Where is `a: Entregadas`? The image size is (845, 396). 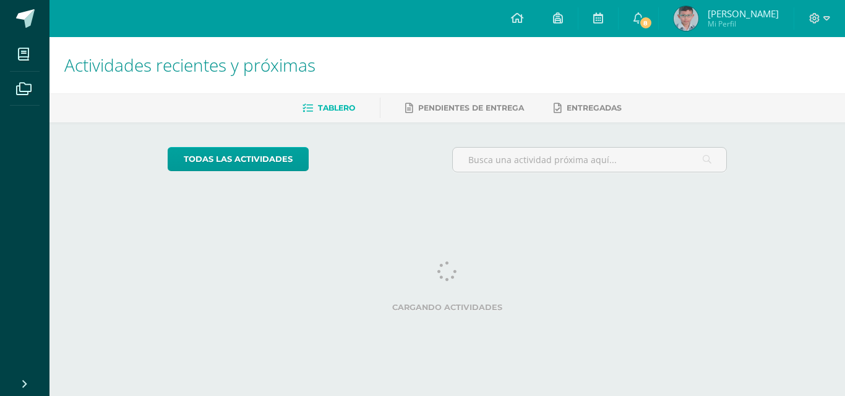
a: Entregadas is located at coordinates (587, 108).